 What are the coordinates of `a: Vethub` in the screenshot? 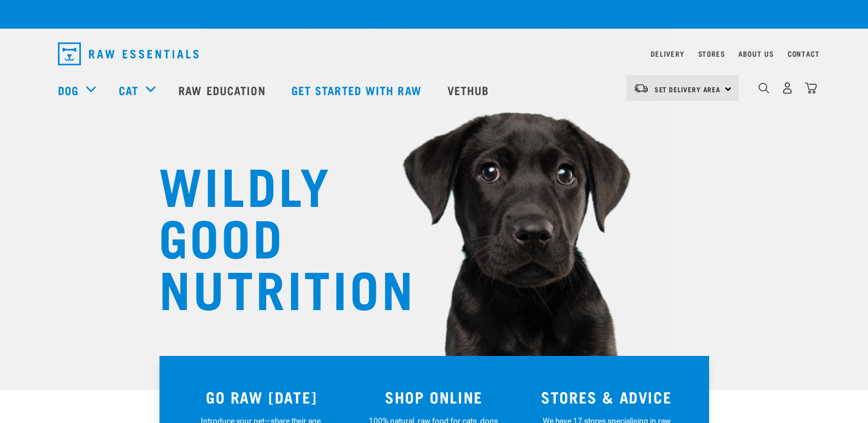 It's located at (469, 90).